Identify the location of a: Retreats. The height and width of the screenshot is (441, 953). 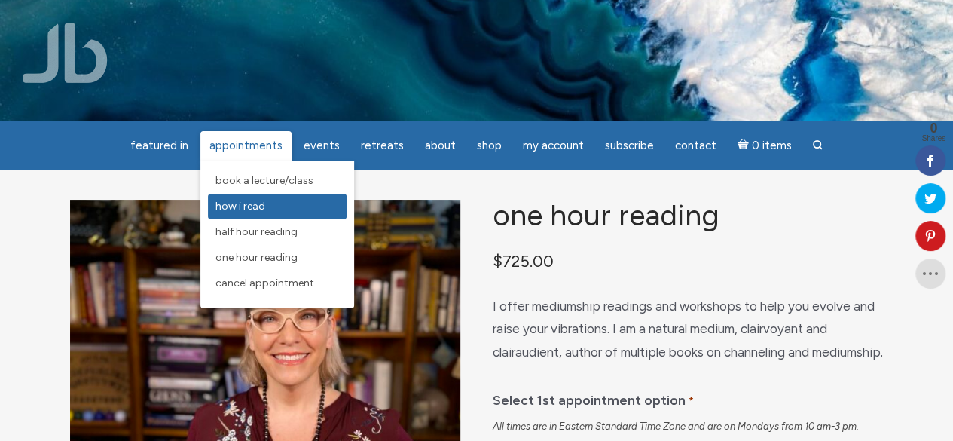
(382, 145).